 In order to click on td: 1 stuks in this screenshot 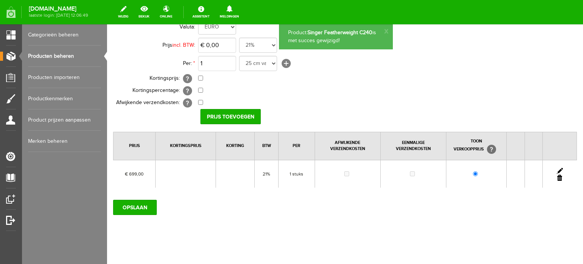, I will do `click(189, 149)`.